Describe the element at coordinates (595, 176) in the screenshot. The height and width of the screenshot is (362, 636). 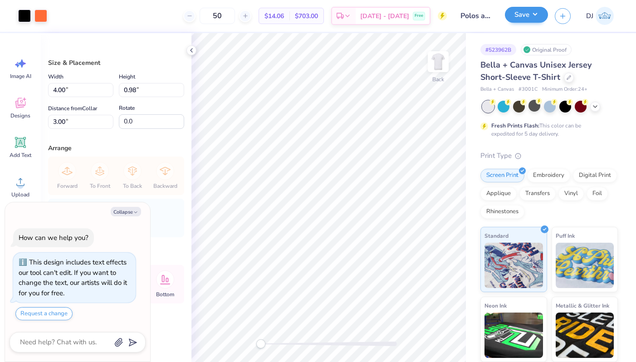
I see `div: Digital Print` at that location.